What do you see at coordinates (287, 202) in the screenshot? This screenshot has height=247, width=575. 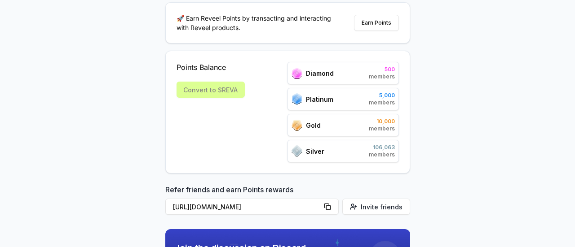 I see `div: Refer friends and earn Points rewards` at bounding box center [287, 202].